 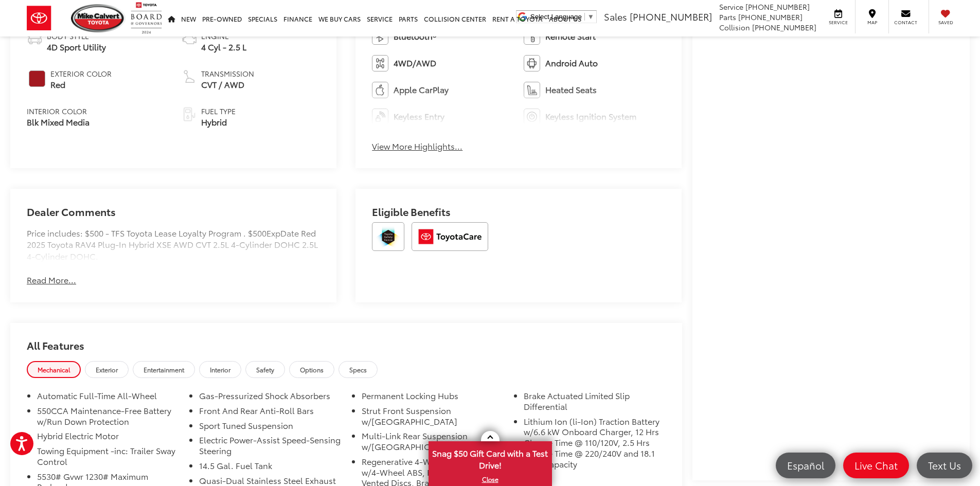 I want to click on li: 14.5 Gal. Fuel Tank, so click(x=270, y=468).